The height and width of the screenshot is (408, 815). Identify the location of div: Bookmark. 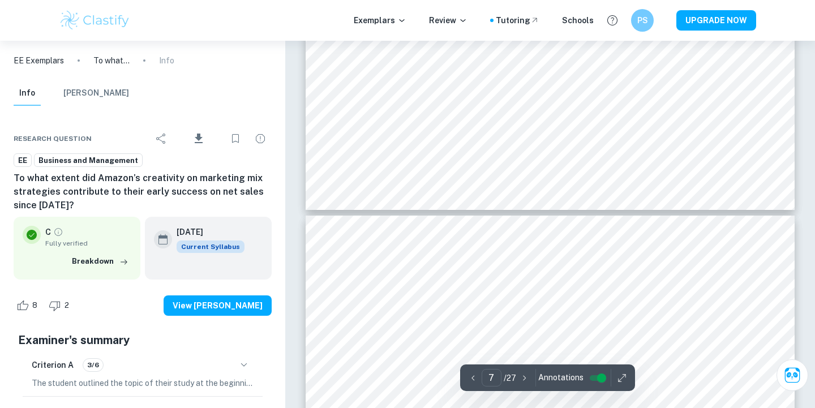
(235, 139).